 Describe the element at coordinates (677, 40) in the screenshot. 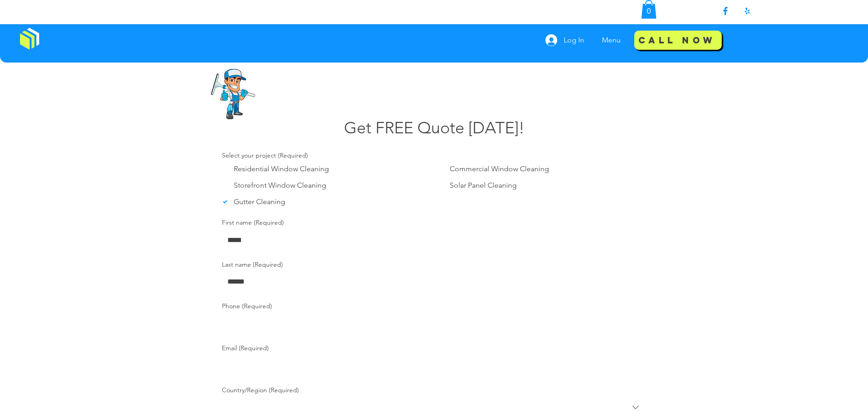

I see `span: Call Now` at that location.